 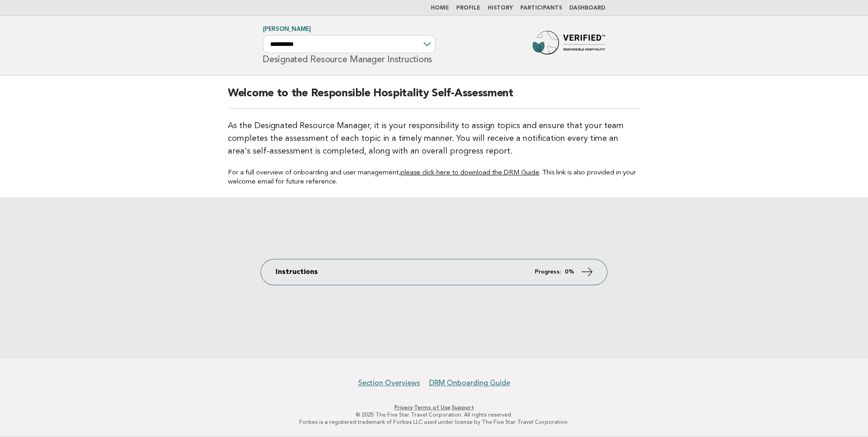 What do you see at coordinates (587, 8) in the screenshot?
I see `a: Dashboard` at bounding box center [587, 8].